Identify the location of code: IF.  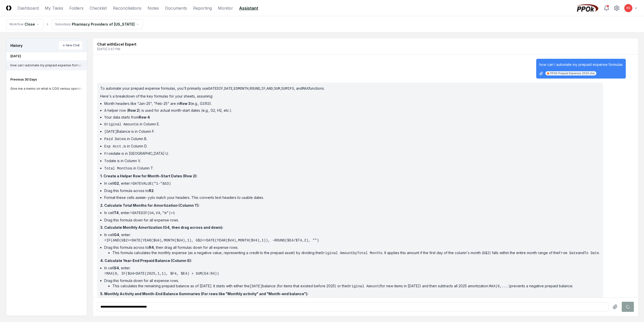
(263, 88).